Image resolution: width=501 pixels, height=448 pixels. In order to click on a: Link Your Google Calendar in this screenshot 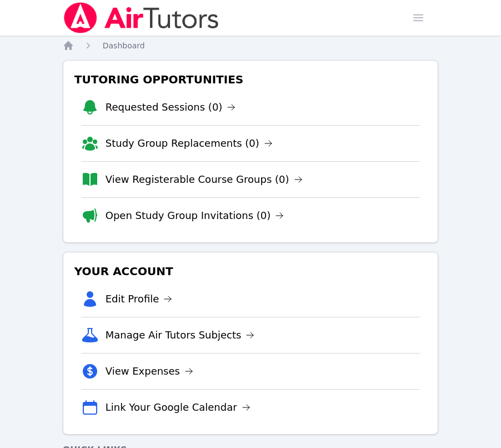, I will do `click(178, 407)`.